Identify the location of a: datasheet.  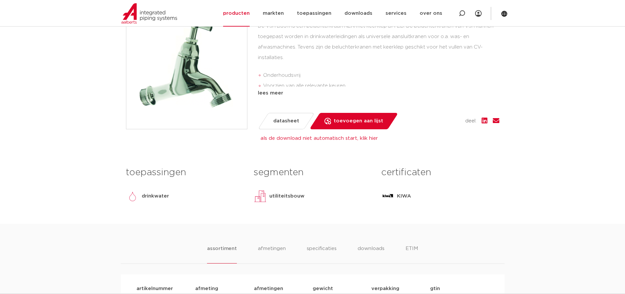
(286, 121).